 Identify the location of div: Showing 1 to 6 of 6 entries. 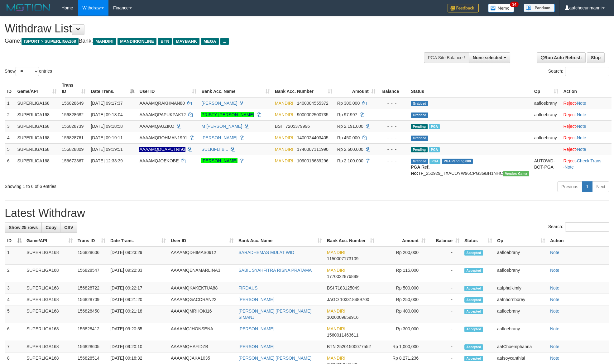
(128, 185).